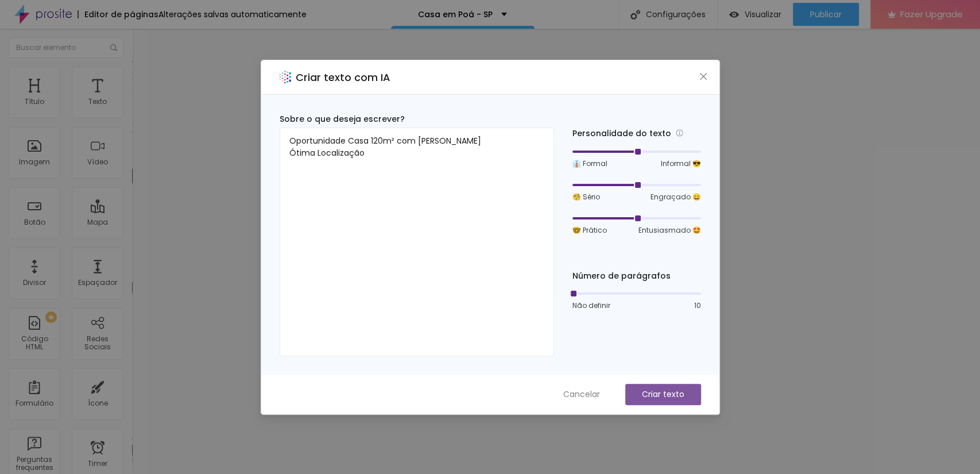  What do you see at coordinates (636, 275) in the screenshot?
I see `div: Número de parágrafos` at bounding box center [636, 275].